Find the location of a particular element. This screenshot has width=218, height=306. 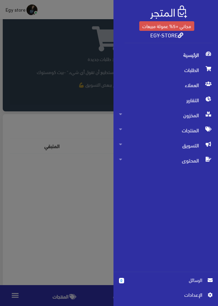

a: المخزون is located at coordinates (165, 115).